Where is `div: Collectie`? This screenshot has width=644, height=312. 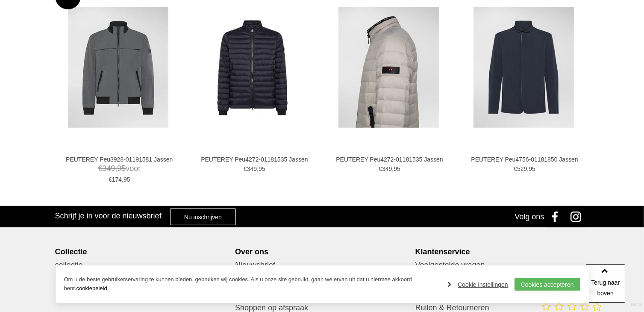
div: Collectie is located at coordinates (142, 252).